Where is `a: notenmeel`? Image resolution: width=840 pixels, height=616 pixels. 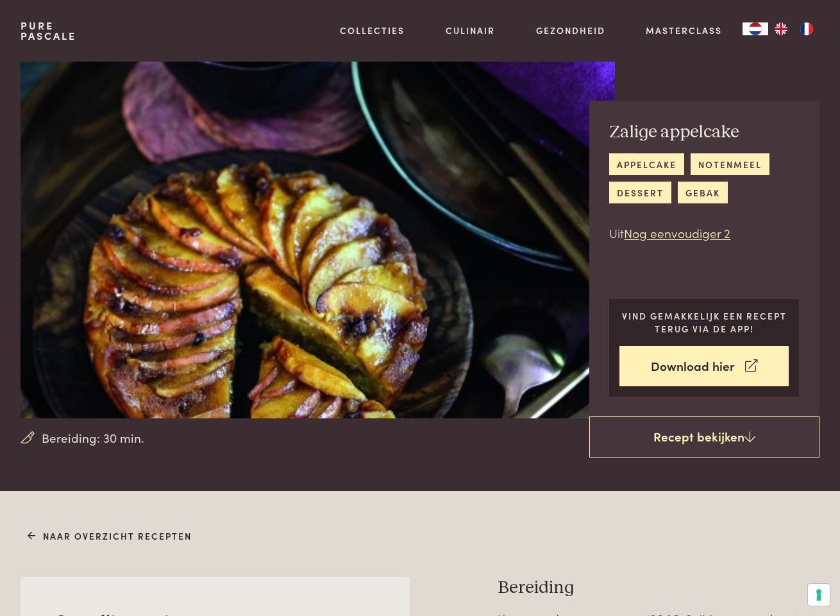 a: notenmeel is located at coordinates (730, 164).